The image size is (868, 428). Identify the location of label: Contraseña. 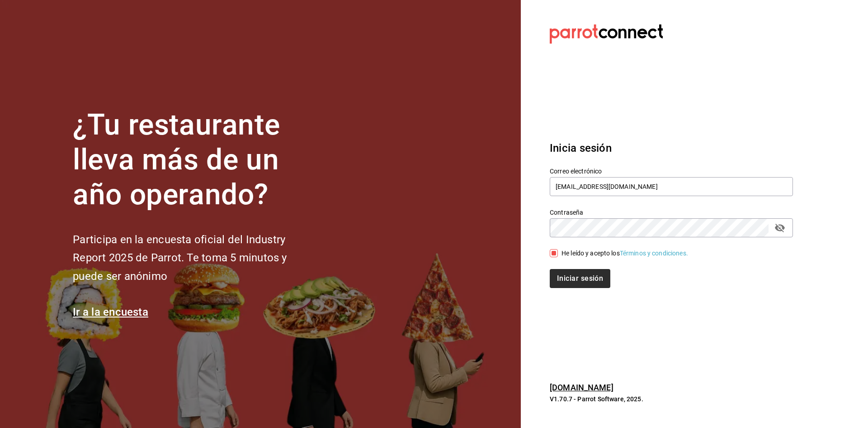
(671, 213).